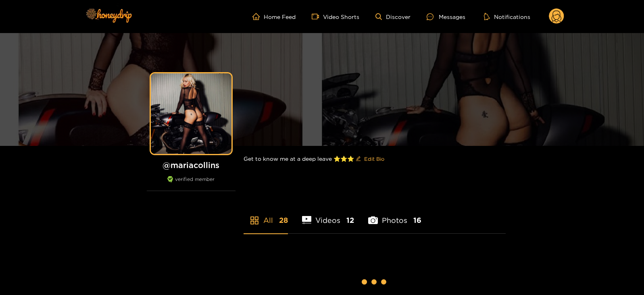 The width and height of the screenshot is (644, 295). Describe the element at coordinates (328, 215) in the screenshot. I see `li: Videos` at that location.